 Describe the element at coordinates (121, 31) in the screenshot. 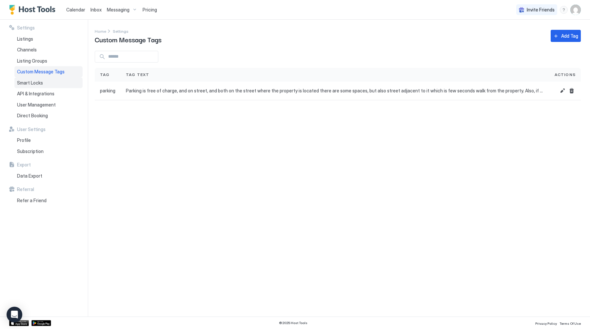

I see `a: Settings` at that location.